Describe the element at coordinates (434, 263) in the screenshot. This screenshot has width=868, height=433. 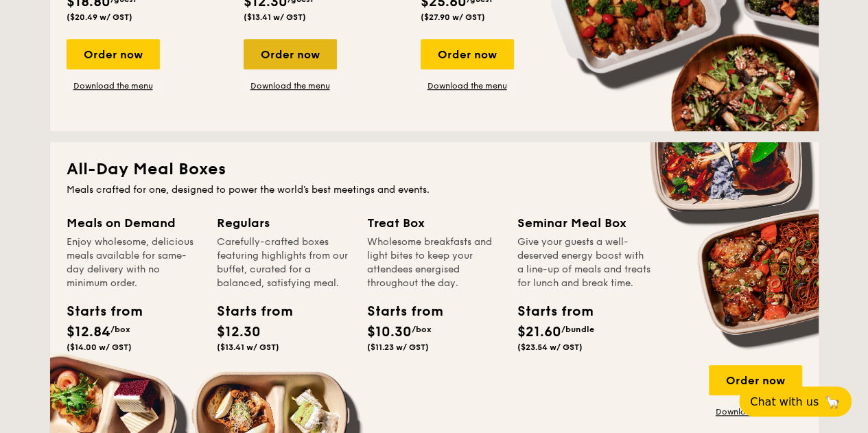
I see `div: Wholesome breakfasts and light bites to keep your attendees energised throughout the day.` at that location.